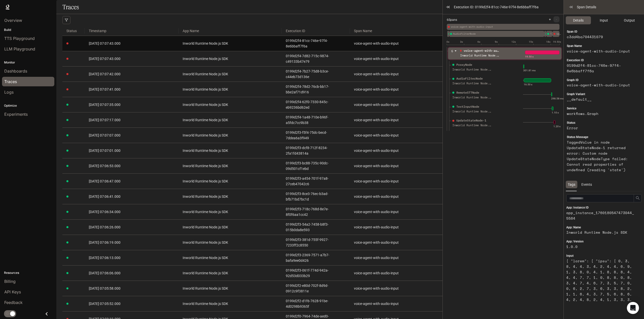  Describe the element at coordinates (131, 31) in the screenshot. I see `span: Timestamp` at that location.